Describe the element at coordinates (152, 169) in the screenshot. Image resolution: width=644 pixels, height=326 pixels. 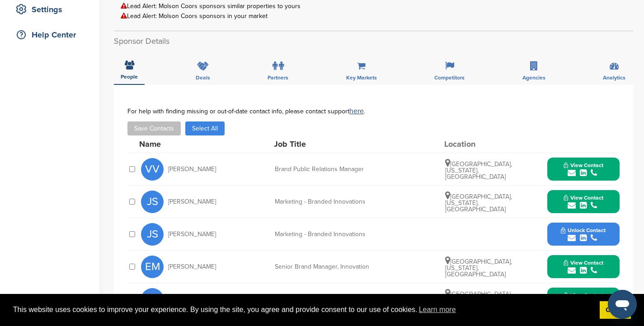
I see `span: VV` at that location.